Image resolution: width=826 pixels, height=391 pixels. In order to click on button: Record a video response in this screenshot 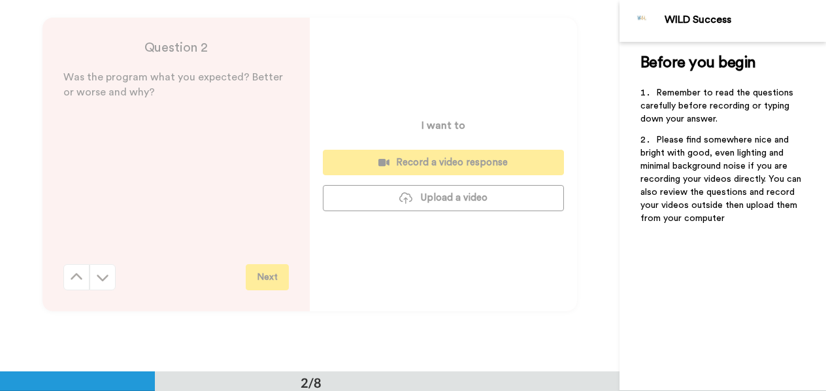, I will do `click(443, 162)`.